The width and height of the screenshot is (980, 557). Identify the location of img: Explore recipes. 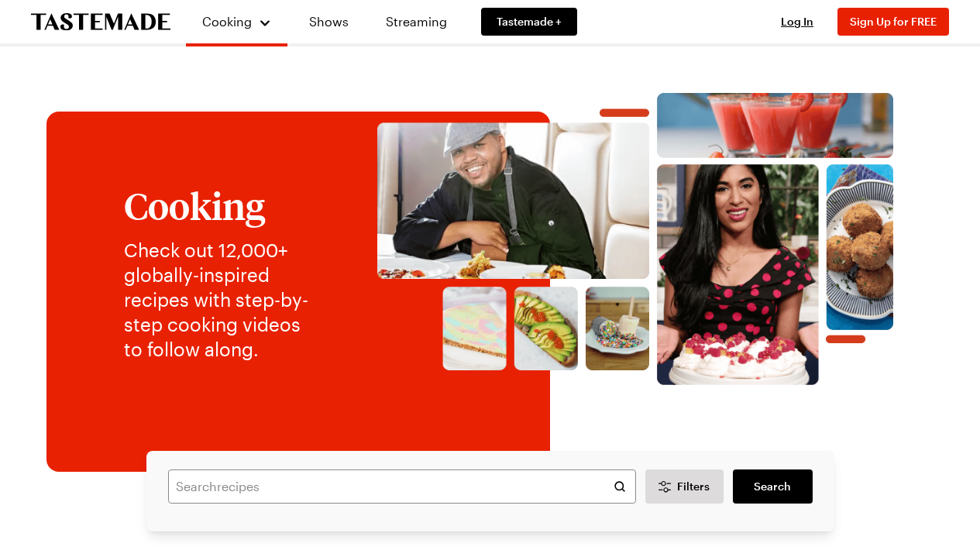
(635, 252).